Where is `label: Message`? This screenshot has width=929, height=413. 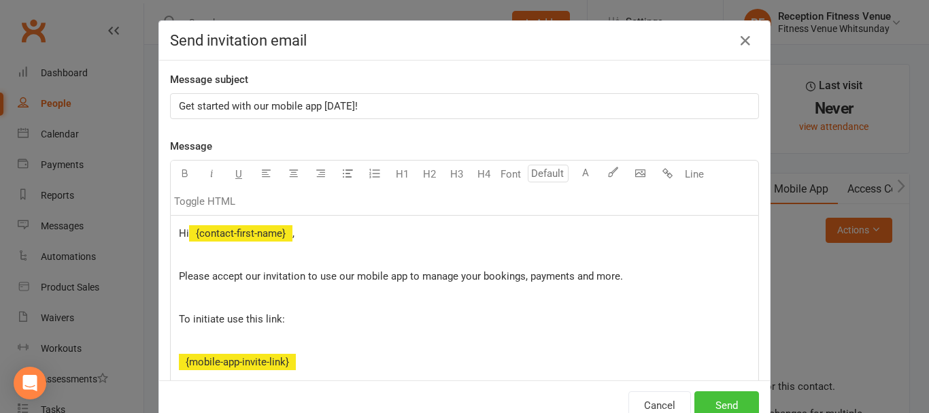 label: Message is located at coordinates (191, 146).